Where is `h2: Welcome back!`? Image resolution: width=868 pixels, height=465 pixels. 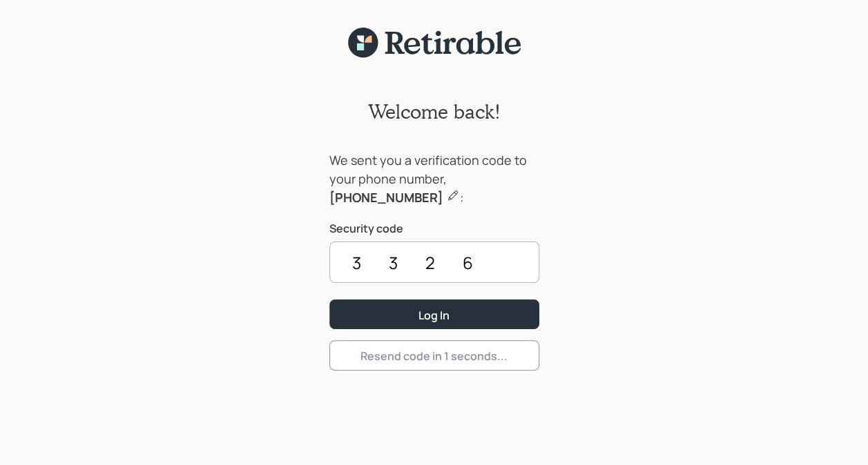
h2: Welcome back! is located at coordinates (434, 112).